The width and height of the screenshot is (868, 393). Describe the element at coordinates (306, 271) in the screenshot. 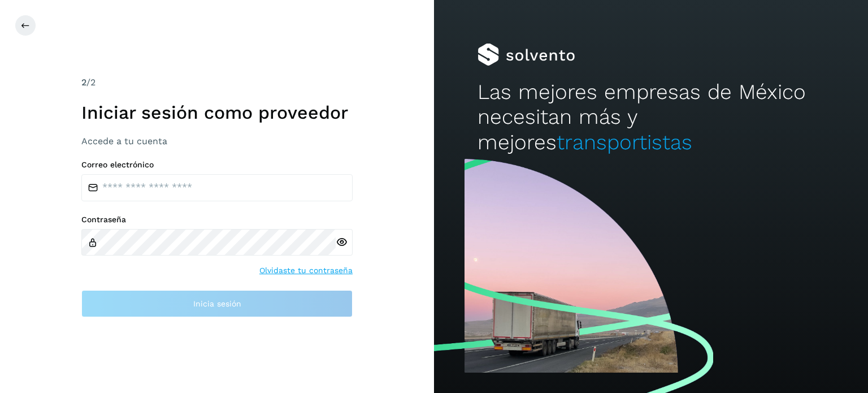

I see `a: Olvidaste tu contraseña` at that location.